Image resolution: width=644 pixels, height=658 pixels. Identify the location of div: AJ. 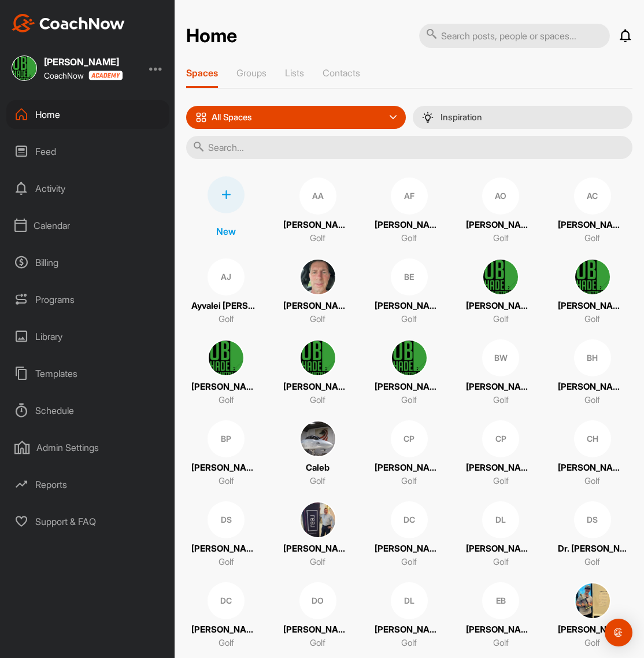
(226, 277).